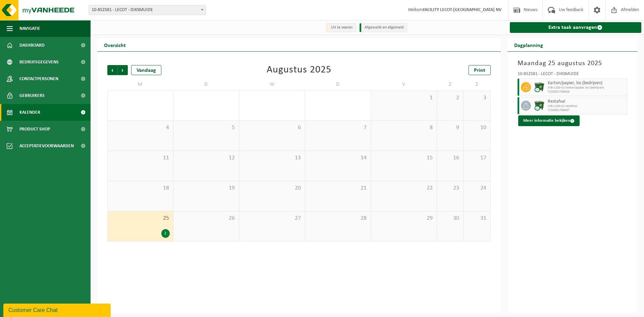  What do you see at coordinates (299, 70) in the screenshot?
I see `div: Augustus 2025` at bounding box center [299, 70].